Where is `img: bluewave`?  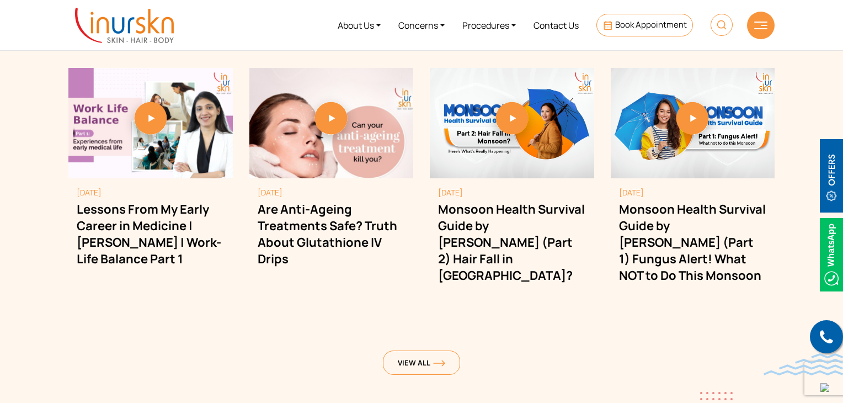
img: bluewave is located at coordinates (803, 364).